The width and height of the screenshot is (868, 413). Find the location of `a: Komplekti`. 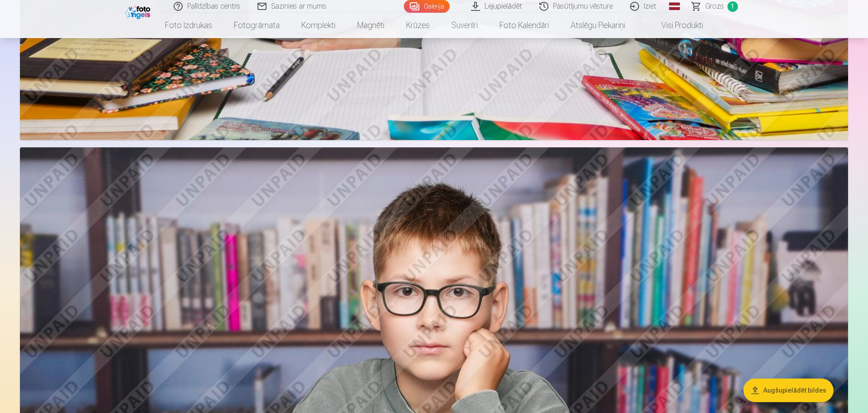

a: Komplekti is located at coordinates (318, 26).